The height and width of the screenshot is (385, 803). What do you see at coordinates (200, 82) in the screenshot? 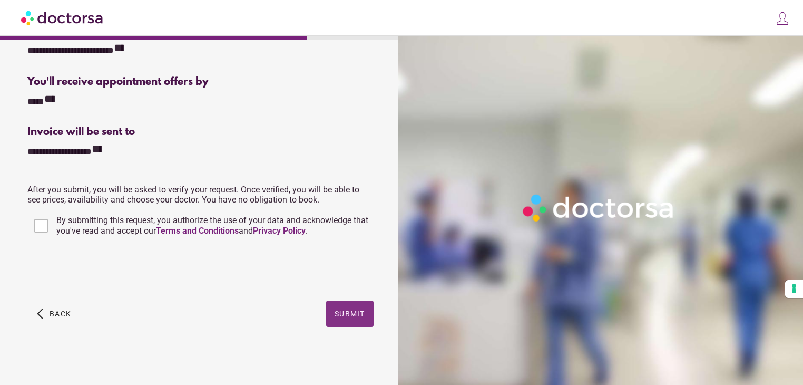
I see `div: You'll receive appointment offers by` at bounding box center [200, 82].